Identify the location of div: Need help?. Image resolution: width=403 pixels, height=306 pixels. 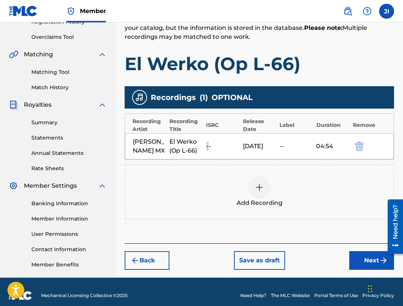
(13, 25).